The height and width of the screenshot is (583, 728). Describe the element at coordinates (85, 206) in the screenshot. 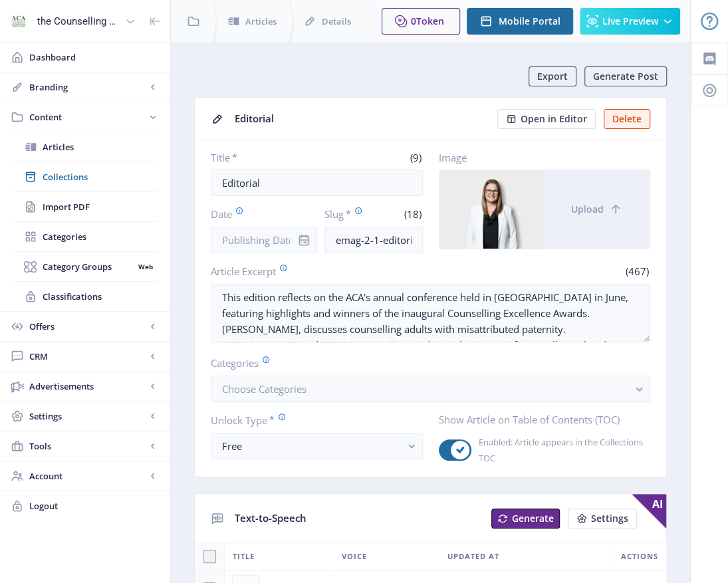

I see `a: Import PDF` at that location.